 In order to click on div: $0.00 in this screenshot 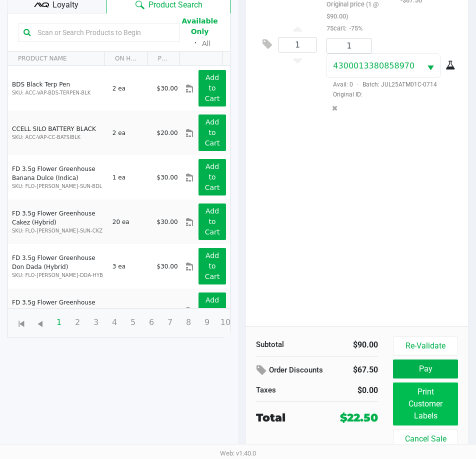, I will do `click(351, 391)`.